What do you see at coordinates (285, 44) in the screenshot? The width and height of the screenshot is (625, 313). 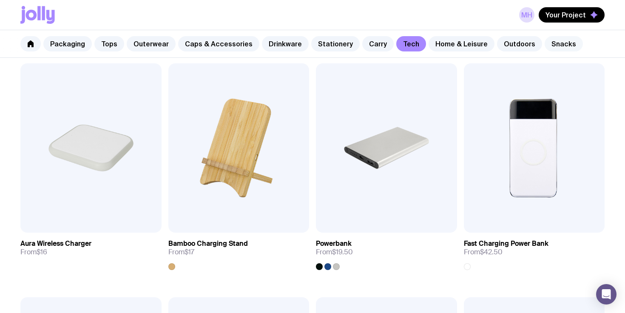 I see `a: Drinkware` at bounding box center [285, 44].